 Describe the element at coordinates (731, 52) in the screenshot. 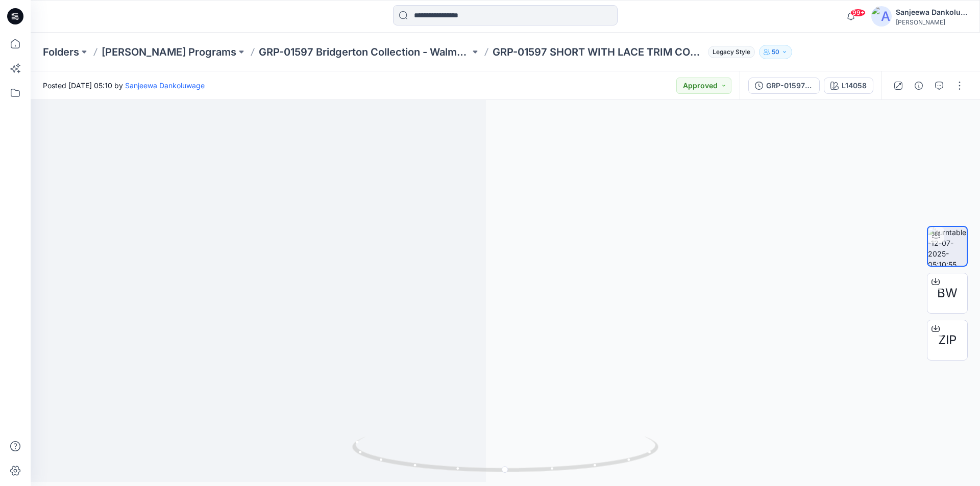

I see `span: Legacy Style` at that location.